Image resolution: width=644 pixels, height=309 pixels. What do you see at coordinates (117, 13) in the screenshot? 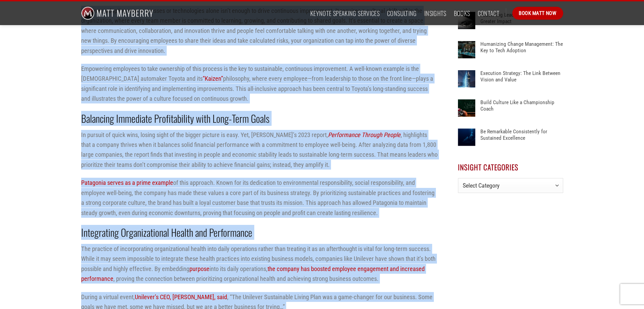
I see `img: Matt Mayberry` at bounding box center [117, 13].